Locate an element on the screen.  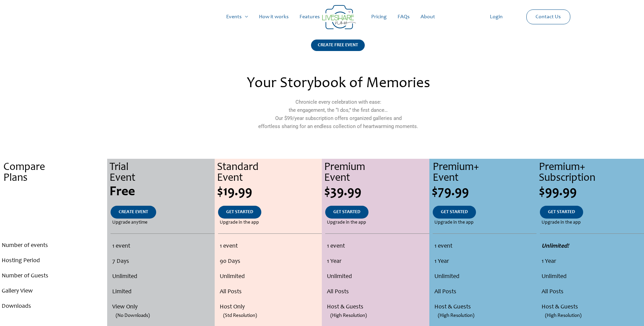
div: Standard Event is located at coordinates (269, 173).